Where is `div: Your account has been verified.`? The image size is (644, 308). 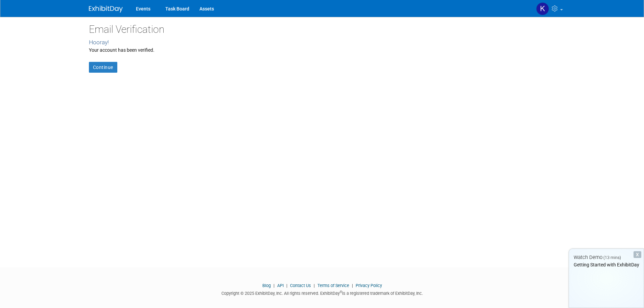
div: Your account has been verified. is located at coordinates (322, 50).